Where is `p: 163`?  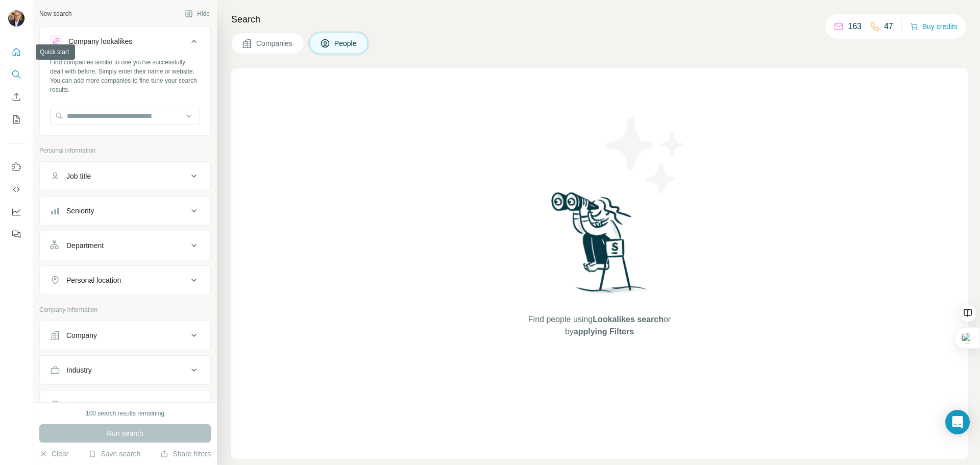 p: 163 is located at coordinates (854, 27).